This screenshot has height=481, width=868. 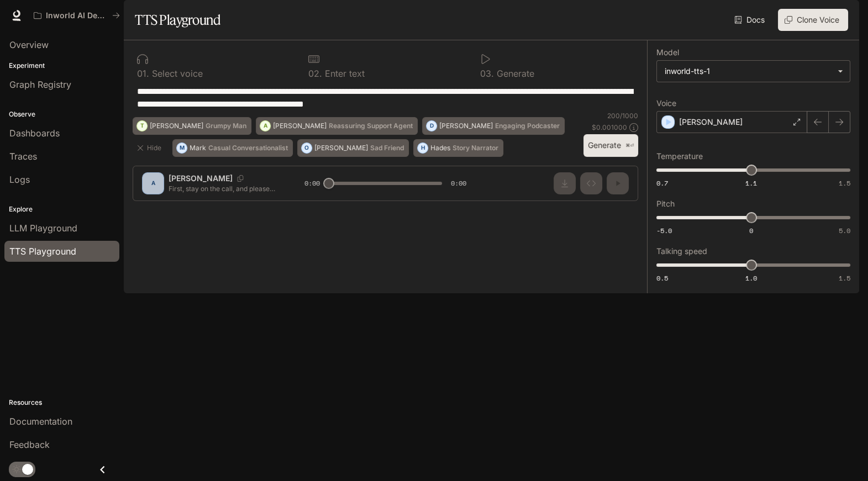 I want to click on p: Select voice, so click(x=176, y=73).